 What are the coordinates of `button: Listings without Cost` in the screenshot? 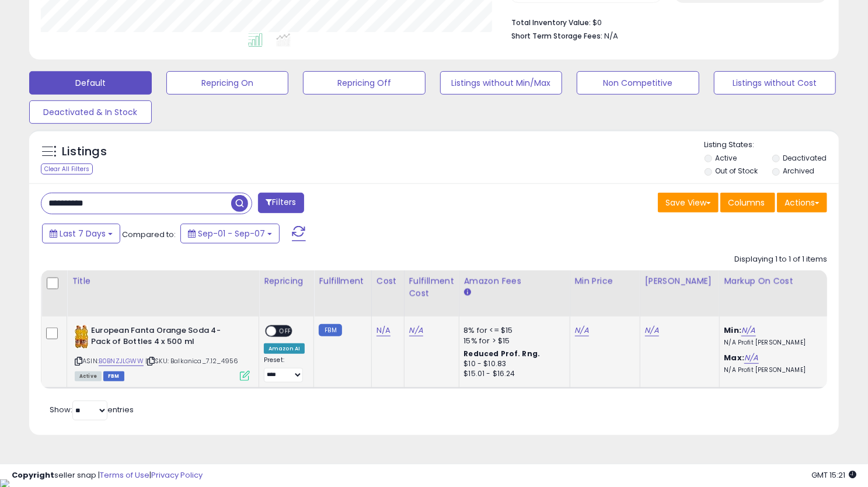 It's located at (775, 83).